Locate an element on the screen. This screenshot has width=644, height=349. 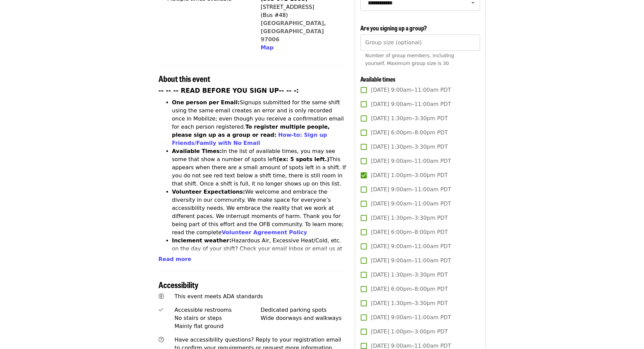
div: Wide doorways and walkways is located at coordinates (303, 318).